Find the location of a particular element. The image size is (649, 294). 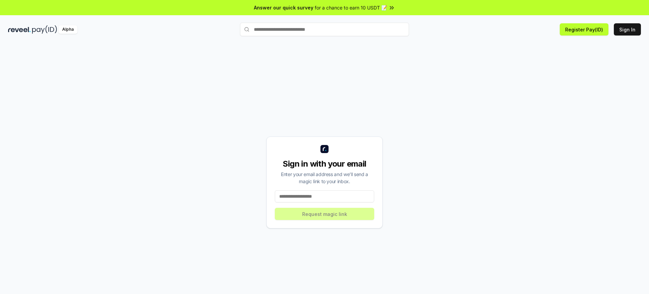

img: logo_small is located at coordinates (324, 149).